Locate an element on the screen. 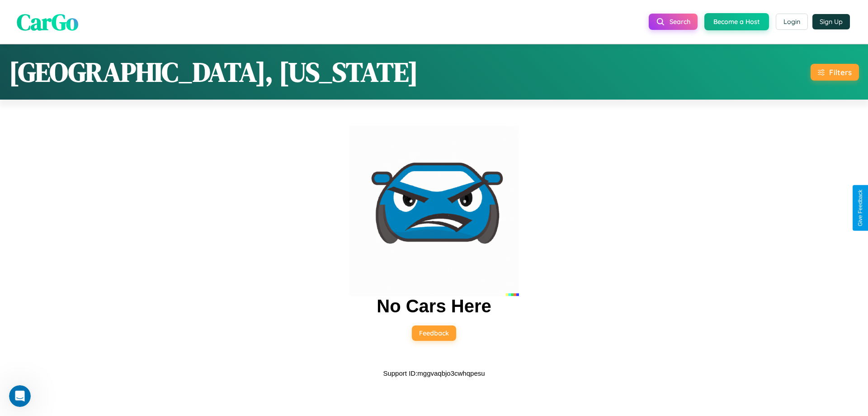  button: Become a Host is located at coordinates (737, 21).